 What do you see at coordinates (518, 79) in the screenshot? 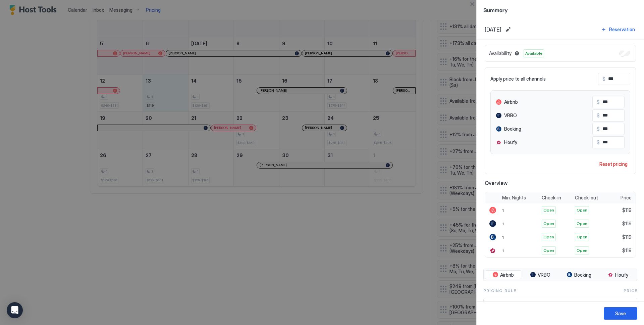
I see `span: Apply price to all channels` at bounding box center [518, 79].